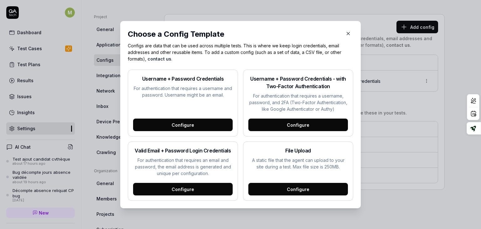 This screenshot has width=481, height=229. I want to click on p: For authentication that requires a username, password, and 2FA (Two-Factor Authentication, like G..., so click(298, 102).